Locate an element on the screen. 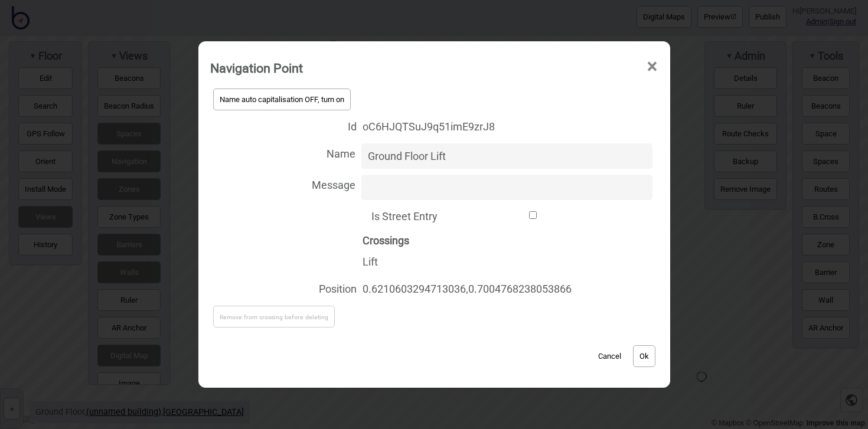  button: Name auto capitalisation OFF, turn on is located at coordinates (282, 99).